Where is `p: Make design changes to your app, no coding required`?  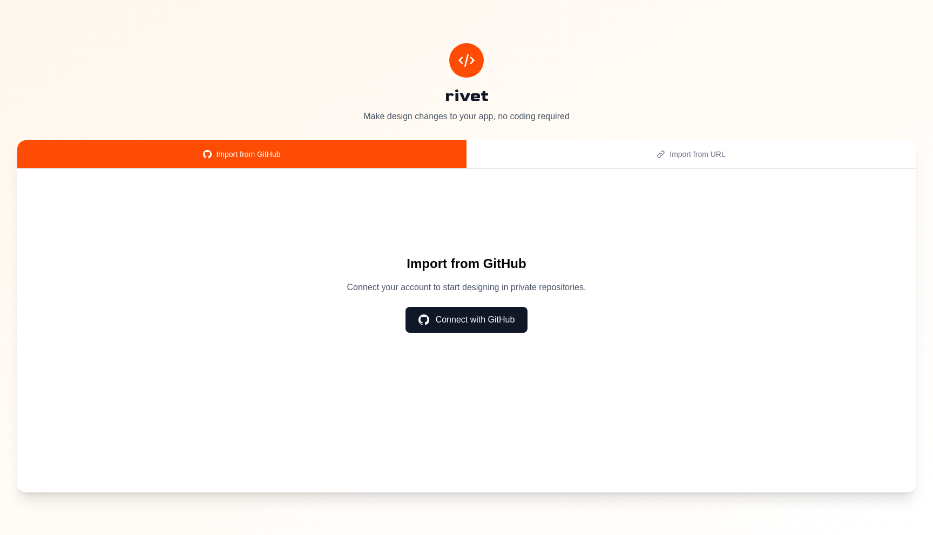 p: Make design changes to your app, no coding required is located at coordinates (466, 117).